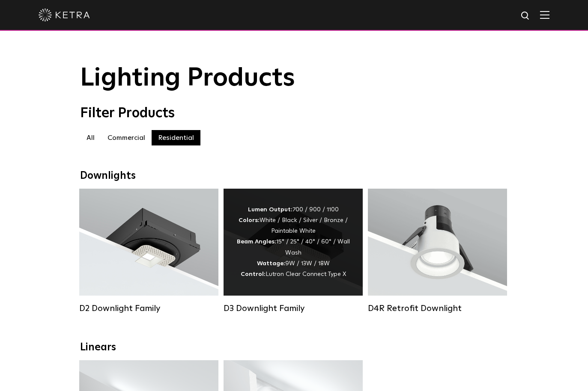  Describe the element at coordinates (176, 138) in the screenshot. I see `label: Residential` at that location.